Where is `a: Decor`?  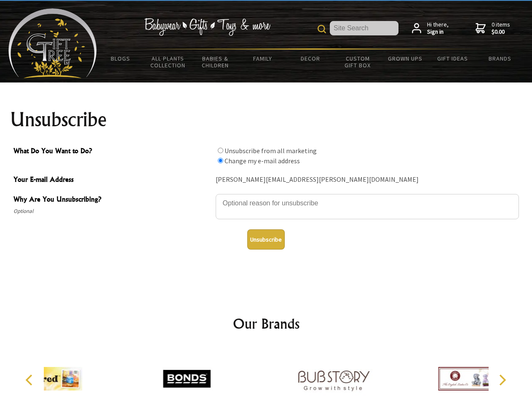
a: Decor is located at coordinates (310, 58).